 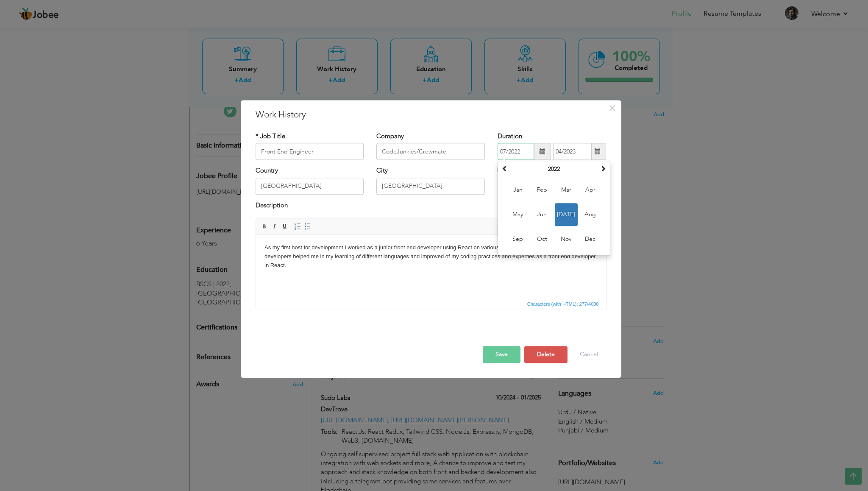 I want to click on span: May, so click(x=518, y=215).